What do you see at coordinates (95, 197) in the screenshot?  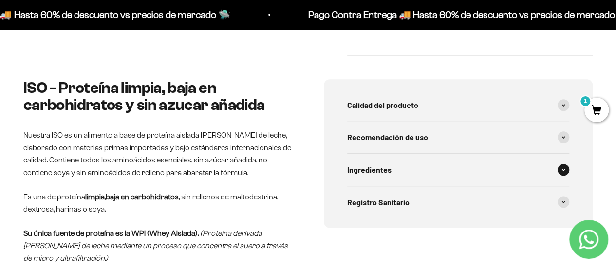 I see `strong: limpia` at bounding box center [95, 197].